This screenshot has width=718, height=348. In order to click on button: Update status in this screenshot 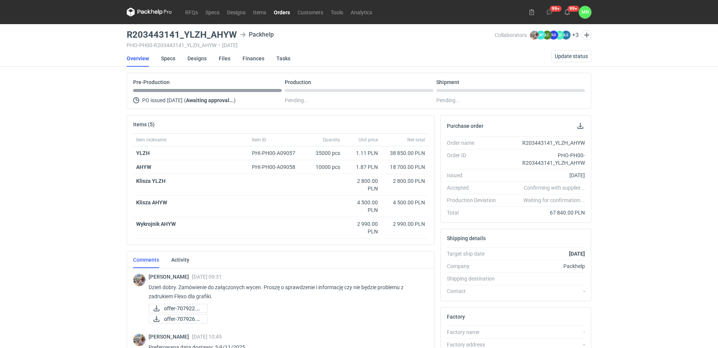, I will do `click(571, 56)`.